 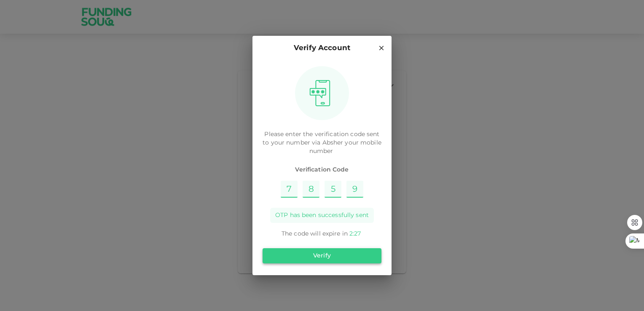 What do you see at coordinates (311, 189) in the screenshot?
I see `input: Please enter OTP character 2` at bounding box center [311, 189].